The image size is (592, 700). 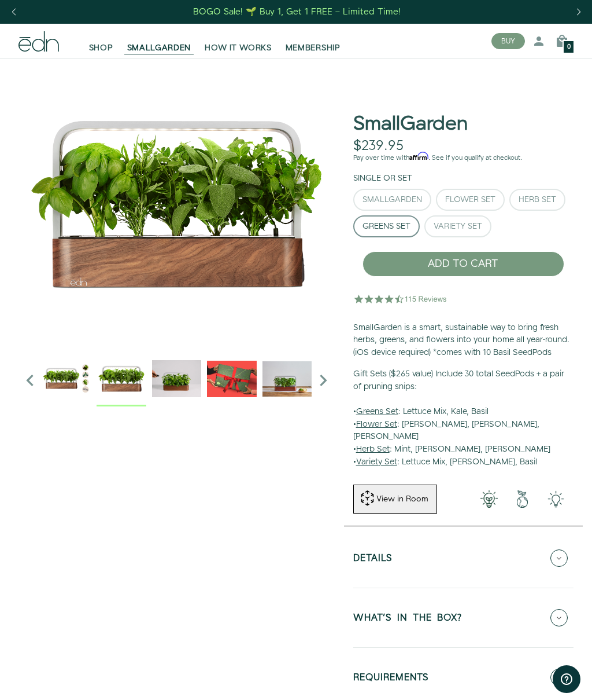 What do you see at coordinates (287, 378) in the screenshot?
I see `img: edn-smallgarden-mixed-herbs-table-product-2000px_1024x.jpg` at bounding box center [287, 378].